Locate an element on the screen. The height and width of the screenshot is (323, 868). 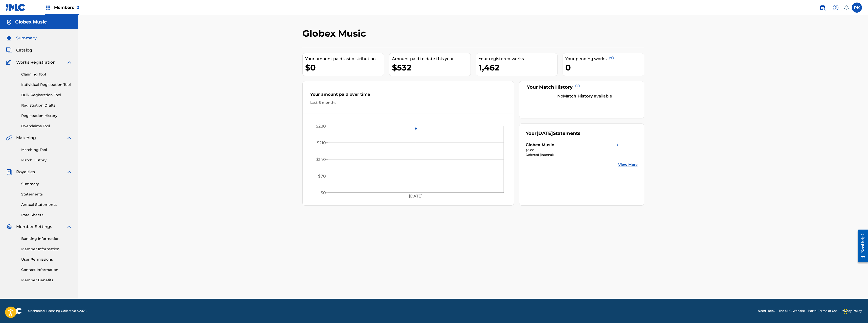
span: Summary is located at coordinates (26, 38).